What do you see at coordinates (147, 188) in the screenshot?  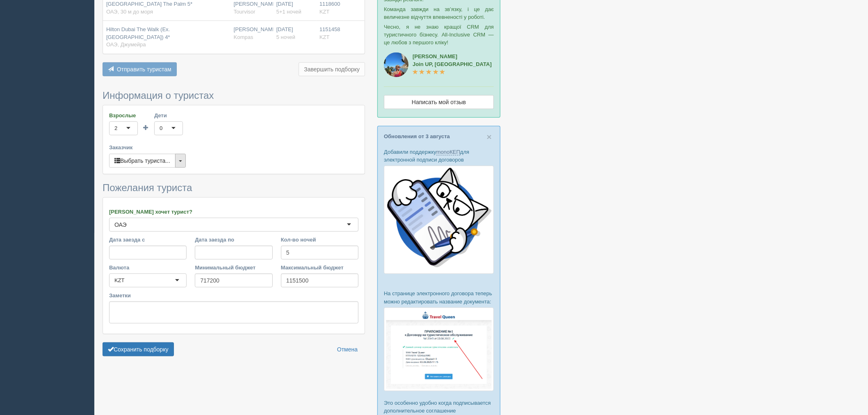 I see `span: Пожелания туриста` at bounding box center [147, 188].